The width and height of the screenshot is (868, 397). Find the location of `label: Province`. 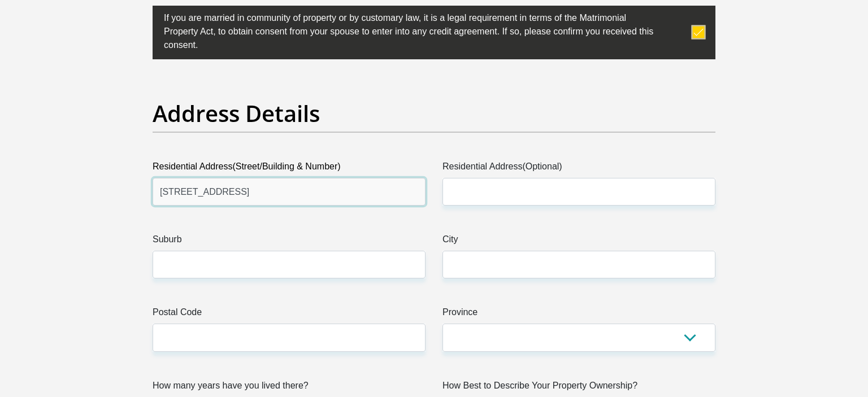

label: Province is located at coordinates (578, 315).